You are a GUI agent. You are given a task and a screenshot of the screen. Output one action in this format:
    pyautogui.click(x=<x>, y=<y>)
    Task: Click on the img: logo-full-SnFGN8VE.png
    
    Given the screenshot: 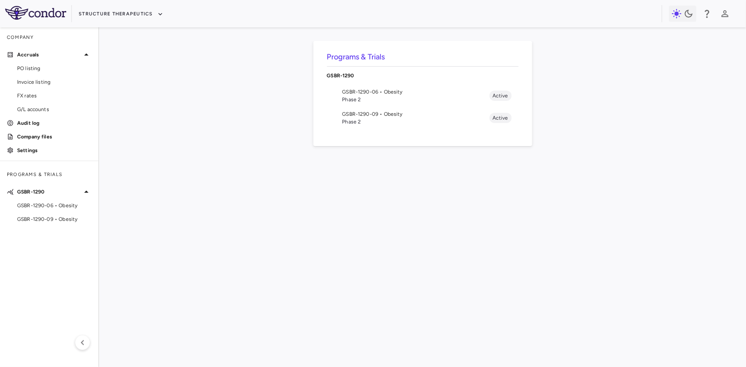 What is the action you would take?
    pyautogui.click(x=35, y=13)
    